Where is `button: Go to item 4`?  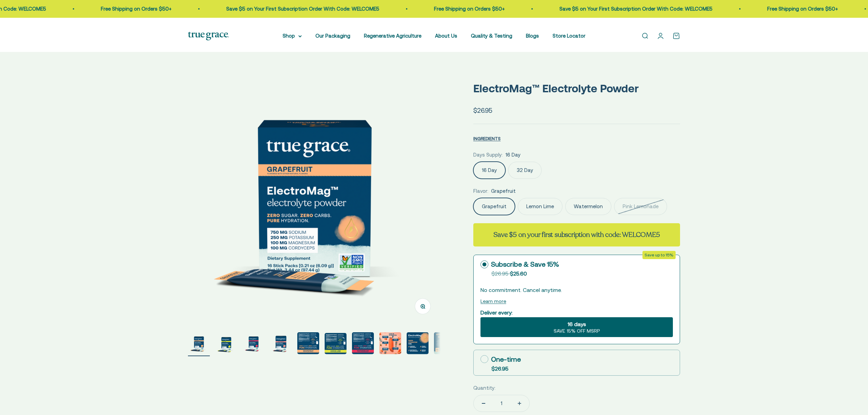
button: Go to item 4 is located at coordinates (281, 344).